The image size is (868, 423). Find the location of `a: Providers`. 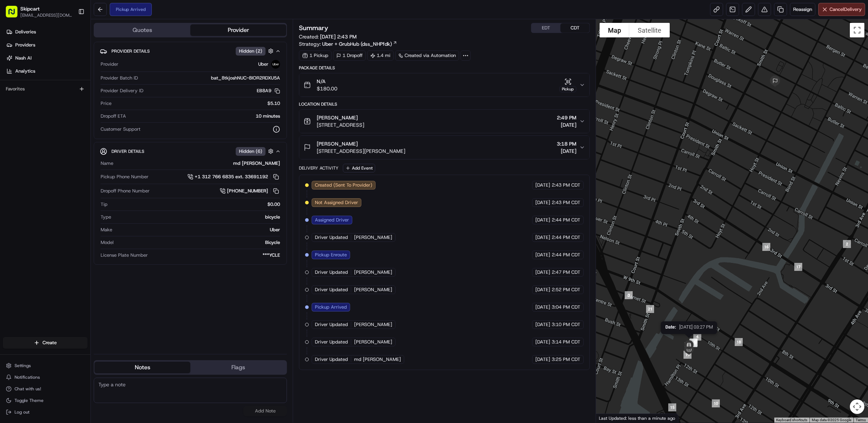

a: Providers is located at coordinates (47, 45).